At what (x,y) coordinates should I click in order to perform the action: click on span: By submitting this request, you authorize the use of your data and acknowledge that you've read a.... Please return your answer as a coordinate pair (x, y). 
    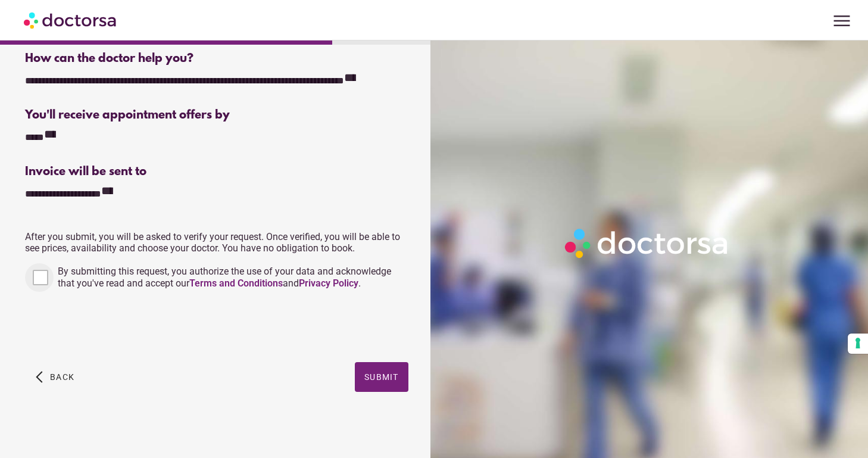
    Looking at the image, I should click on (224, 277).